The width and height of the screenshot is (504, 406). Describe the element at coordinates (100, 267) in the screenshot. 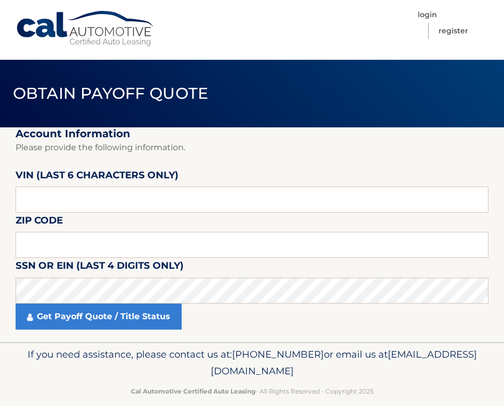

I see `label: SSN or EIN (last 4 digits only)` at that location.